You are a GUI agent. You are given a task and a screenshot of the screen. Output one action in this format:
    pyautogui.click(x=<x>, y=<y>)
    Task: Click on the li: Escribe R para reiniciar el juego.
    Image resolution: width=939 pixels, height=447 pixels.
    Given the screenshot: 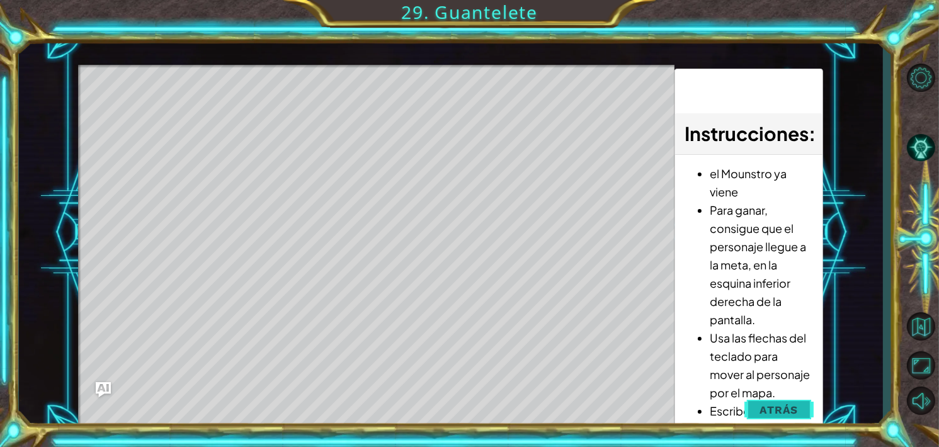 What is the action you would take?
    pyautogui.click(x=761, y=420)
    